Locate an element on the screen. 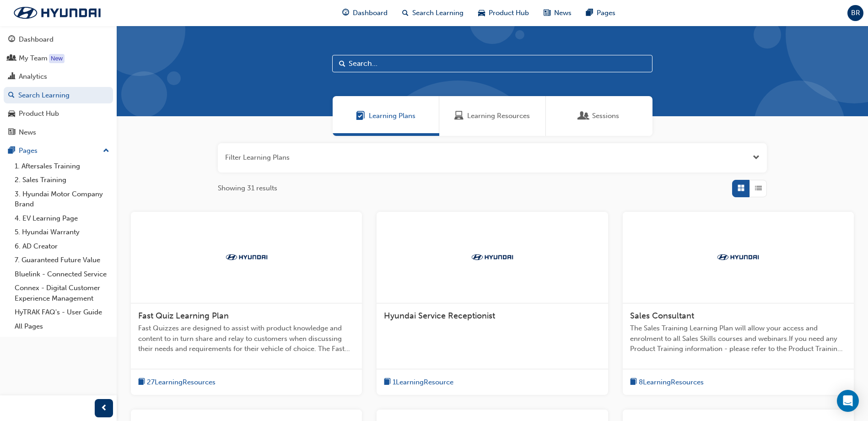 The width and height of the screenshot is (868, 421). span: Grid is located at coordinates (741, 188).